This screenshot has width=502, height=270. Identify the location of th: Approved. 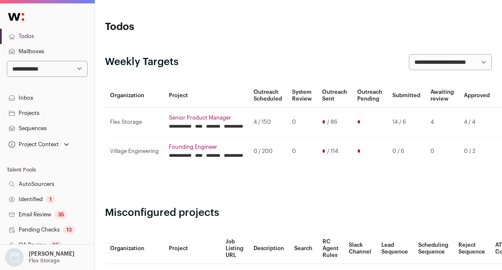
(476, 96).